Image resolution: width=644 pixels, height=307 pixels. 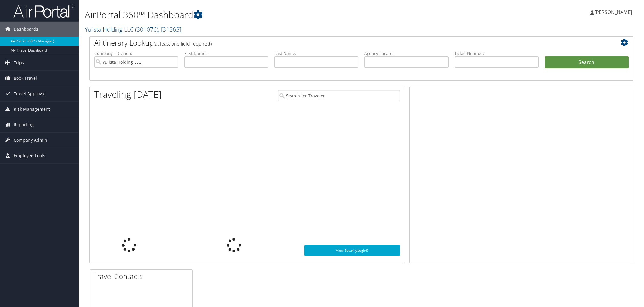 I want to click on span: Employee Tools, so click(x=29, y=155).